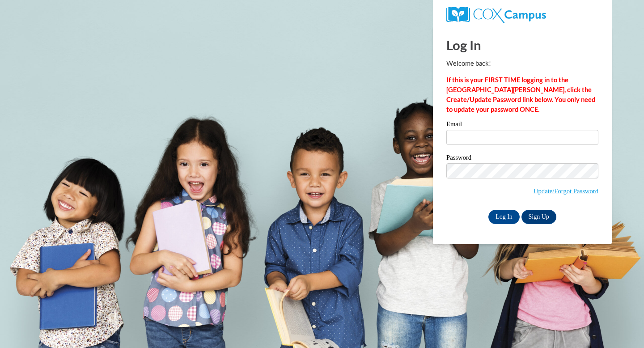  What do you see at coordinates (496, 15) in the screenshot?
I see `img: COX Campus` at bounding box center [496, 15].